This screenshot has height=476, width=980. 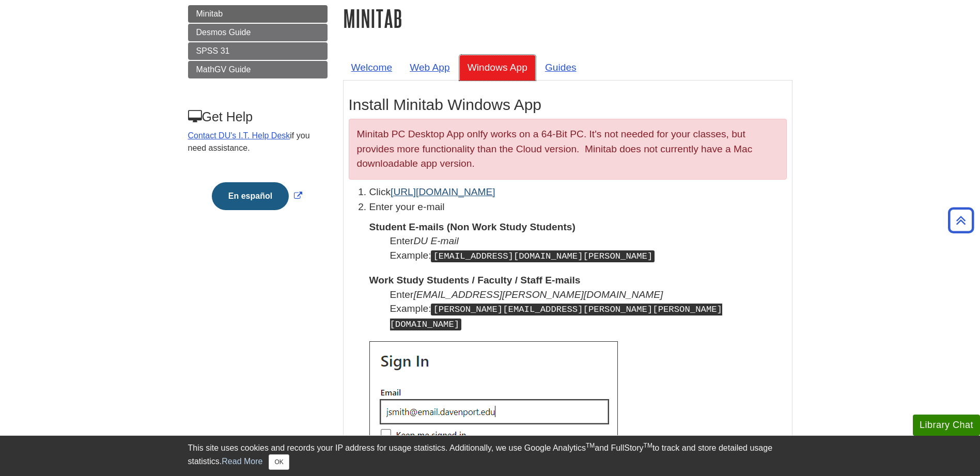 What do you see at coordinates (258, 14) in the screenshot?
I see `a: Minitab` at bounding box center [258, 14].